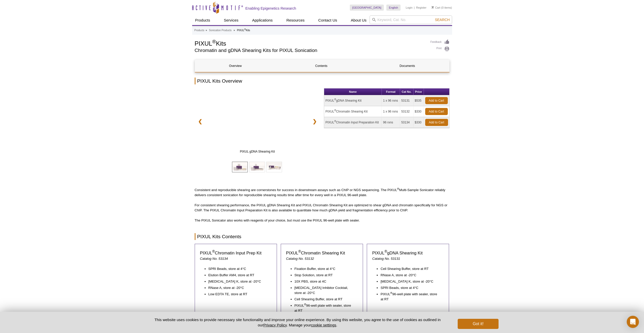 The height and width of the screenshot is (333, 644). What do you see at coordinates (411, 20) in the screenshot?
I see `input: Keyword, Cat. No.` at bounding box center [411, 20].